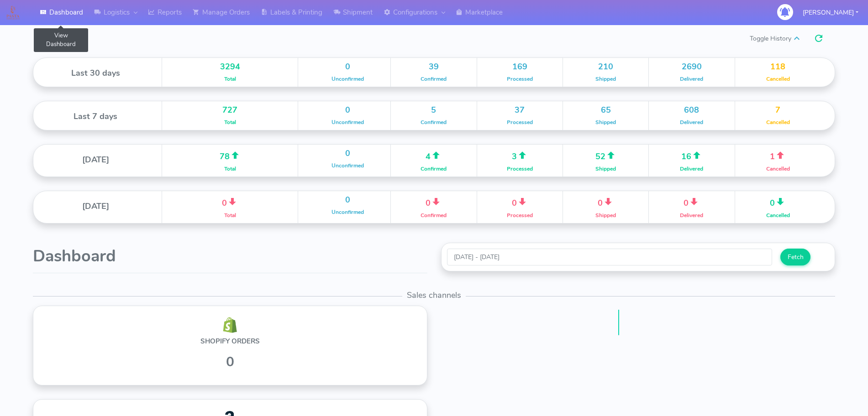 The height and width of the screenshot is (416, 868). Describe the element at coordinates (606, 155) in the screenshot. I see `h4: 52` at that location.